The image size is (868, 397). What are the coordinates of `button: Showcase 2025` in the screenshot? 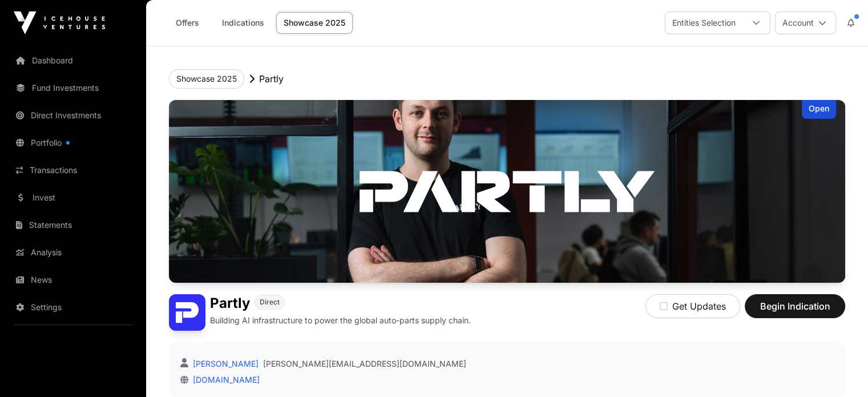 It's located at (207, 79).